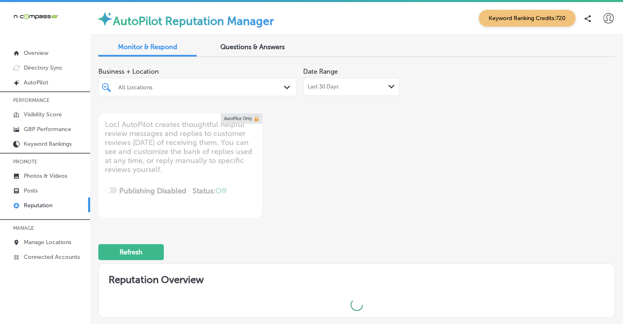 This screenshot has width=623, height=324. Describe the element at coordinates (52, 257) in the screenshot. I see `p: Connected Accounts` at that location.